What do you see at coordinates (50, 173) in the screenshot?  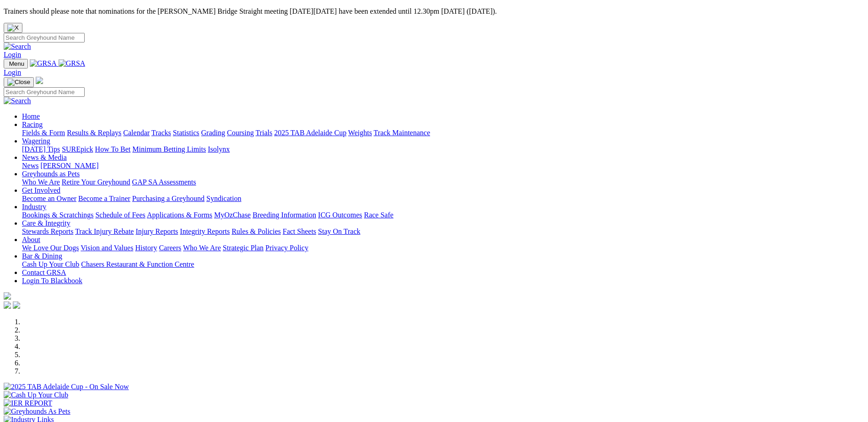 I see `a: Greyhounds as Pets` at bounding box center [50, 173].